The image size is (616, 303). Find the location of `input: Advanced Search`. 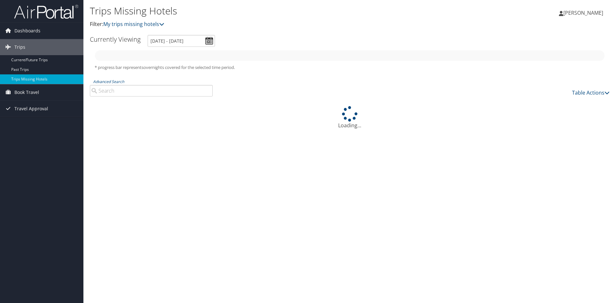

input: Advanced Search is located at coordinates (151, 91).